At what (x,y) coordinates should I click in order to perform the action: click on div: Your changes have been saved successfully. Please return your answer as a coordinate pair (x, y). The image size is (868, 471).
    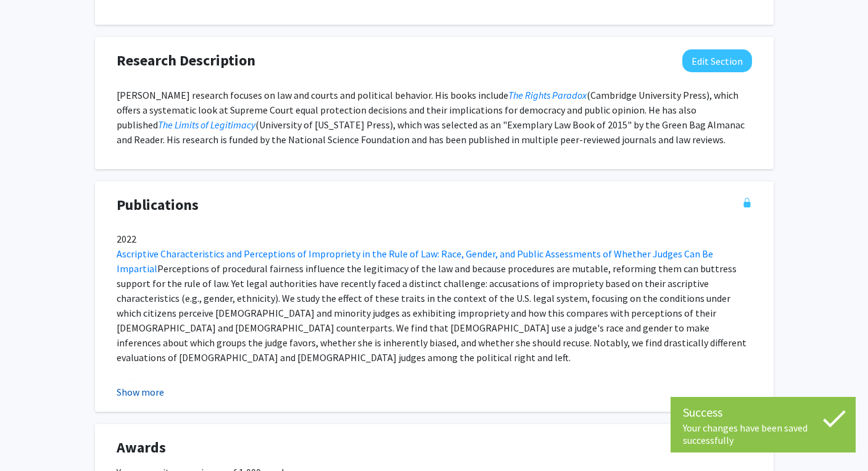
    Looking at the image, I should click on (763, 434).